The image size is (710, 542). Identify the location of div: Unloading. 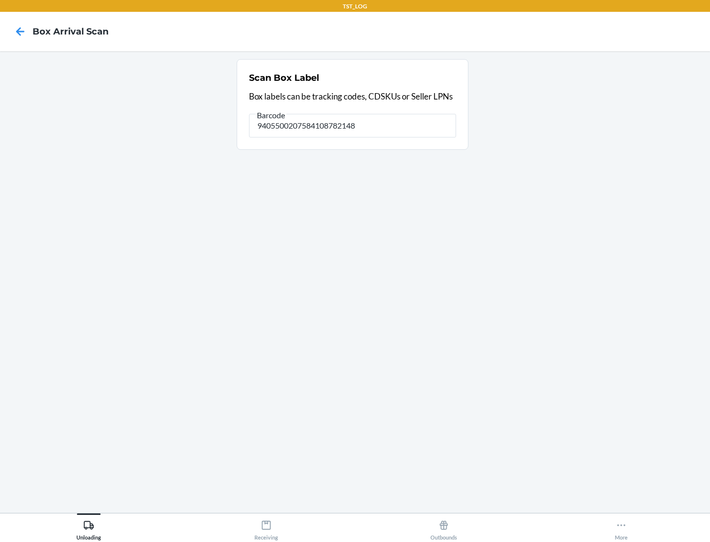
(89, 528).